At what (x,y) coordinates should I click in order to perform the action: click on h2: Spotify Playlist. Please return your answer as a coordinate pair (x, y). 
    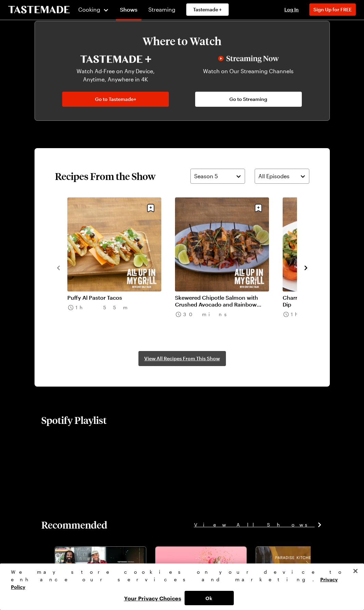
    Looking at the image, I should click on (74, 420).